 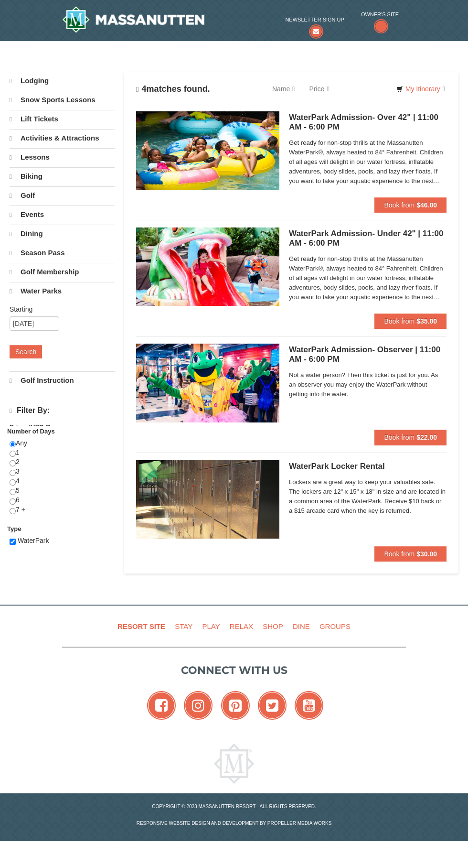 I want to click on a: Name, so click(x=283, y=89).